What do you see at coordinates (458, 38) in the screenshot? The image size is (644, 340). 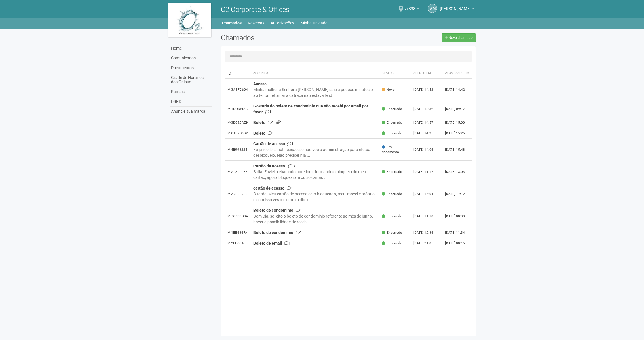 I see `a: Novo chamado` at bounding box center [458, 38].